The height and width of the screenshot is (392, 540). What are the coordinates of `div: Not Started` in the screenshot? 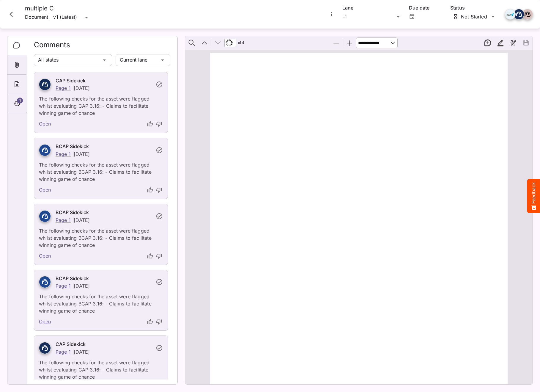 It's located at (470, 17).